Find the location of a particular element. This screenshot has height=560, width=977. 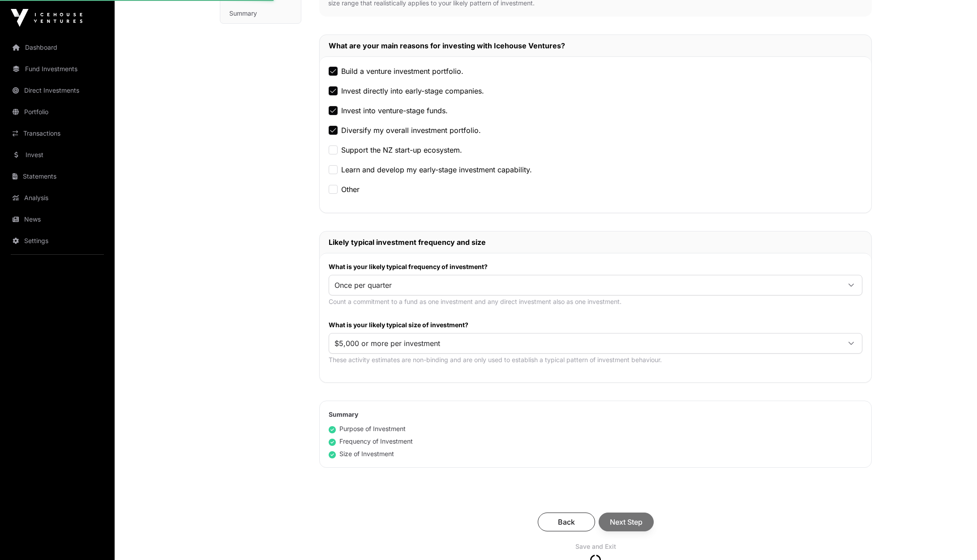

label: Invest directly into early-stage companies. is located at coordinates (412, 91).